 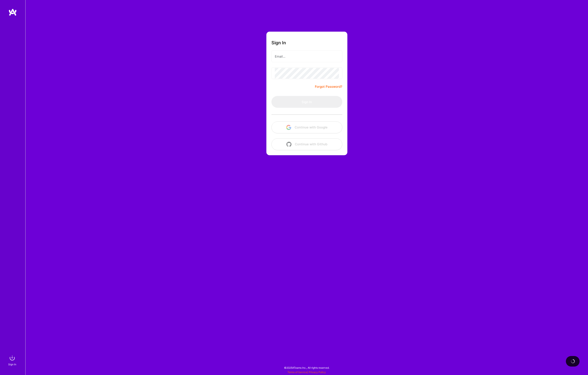 I want to click on a: Privacy Policy, so click(x=317, y=372).